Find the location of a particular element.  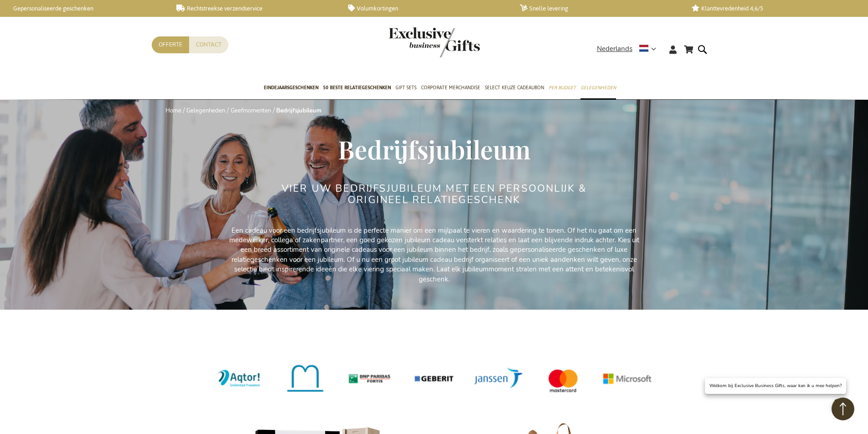

a: Volumkortingen is located at coordinates (426, 8).